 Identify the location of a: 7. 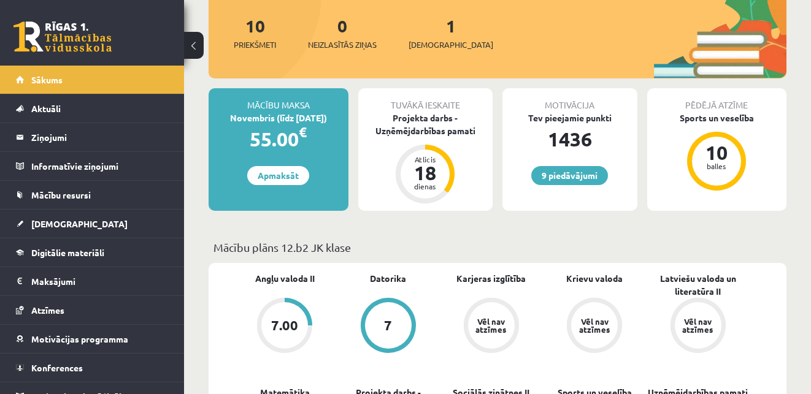
(387, 327).